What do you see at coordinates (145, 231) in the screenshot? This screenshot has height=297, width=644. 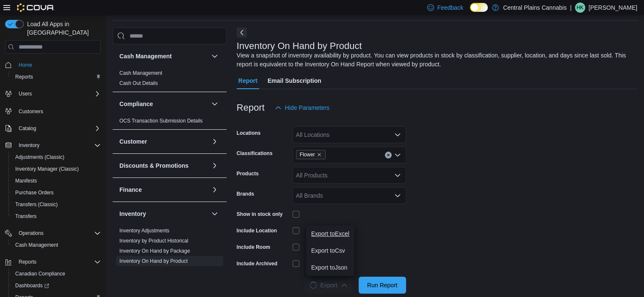 I see `a: Inventory Adjustments` at bounding box center [145, 231].